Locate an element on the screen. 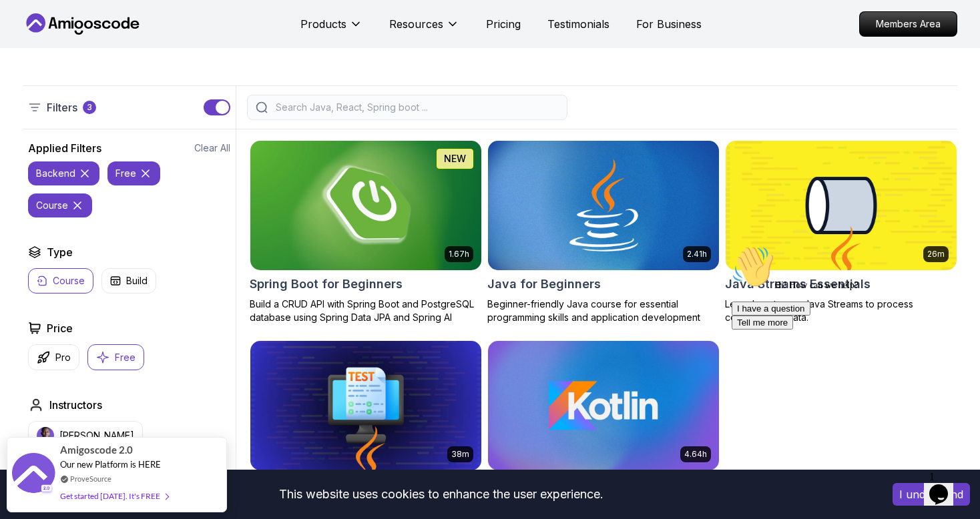 The width and height of the screenshot is (980, 519). a: ProveSource is located at coordinates (91, 479).